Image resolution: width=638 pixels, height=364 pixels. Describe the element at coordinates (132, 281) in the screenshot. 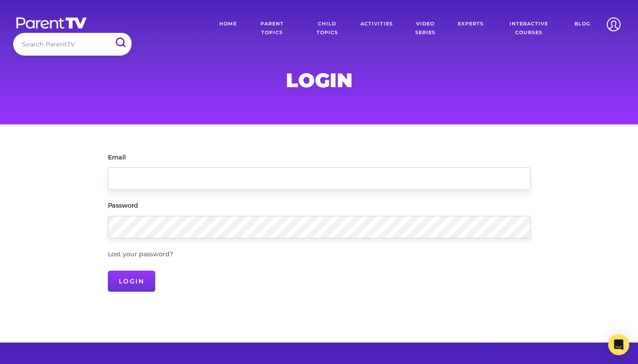

I see `input: Login` at that location.